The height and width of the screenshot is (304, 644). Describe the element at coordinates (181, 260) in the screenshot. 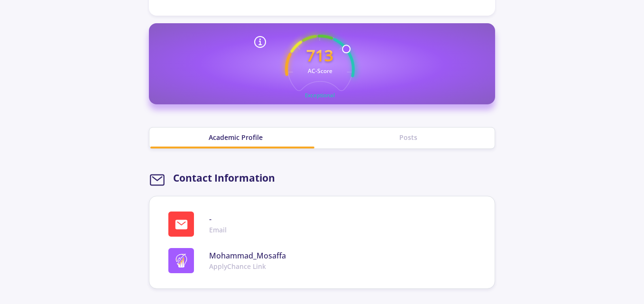

I see `img: logo` at that location.